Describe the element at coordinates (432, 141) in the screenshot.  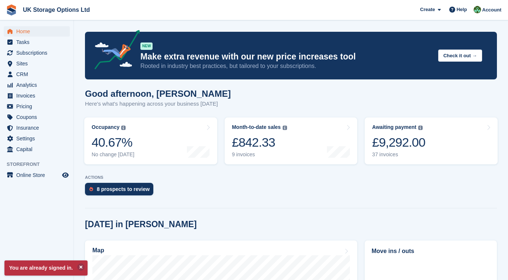
I see `a: Awaiting payment £9,292.00 37 invoices` at that location.